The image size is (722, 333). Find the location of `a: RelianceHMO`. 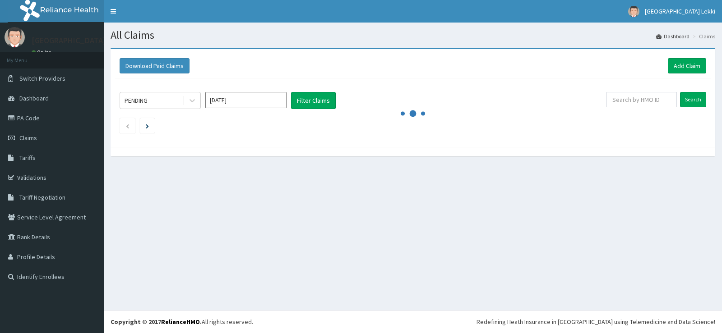

a: RelianceHMO is located at coordinates (180, 322).